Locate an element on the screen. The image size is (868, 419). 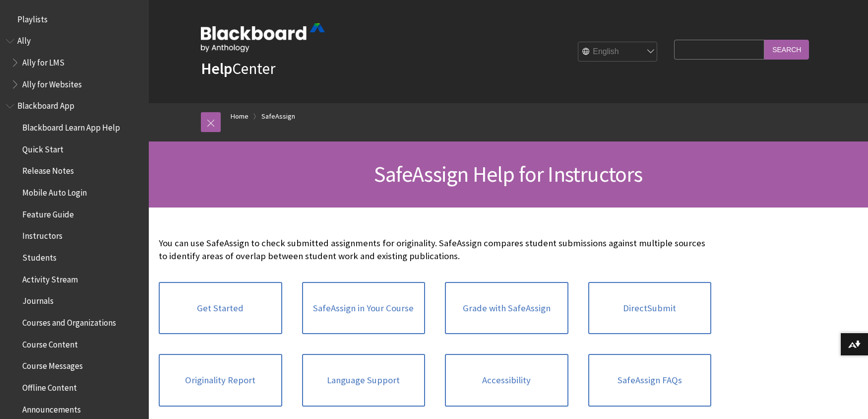
span: Ally for Websites is located at coordinates (52, 82).